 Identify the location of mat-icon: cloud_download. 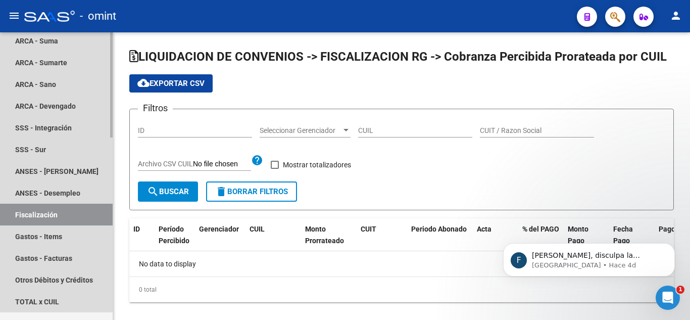
(144, 83).